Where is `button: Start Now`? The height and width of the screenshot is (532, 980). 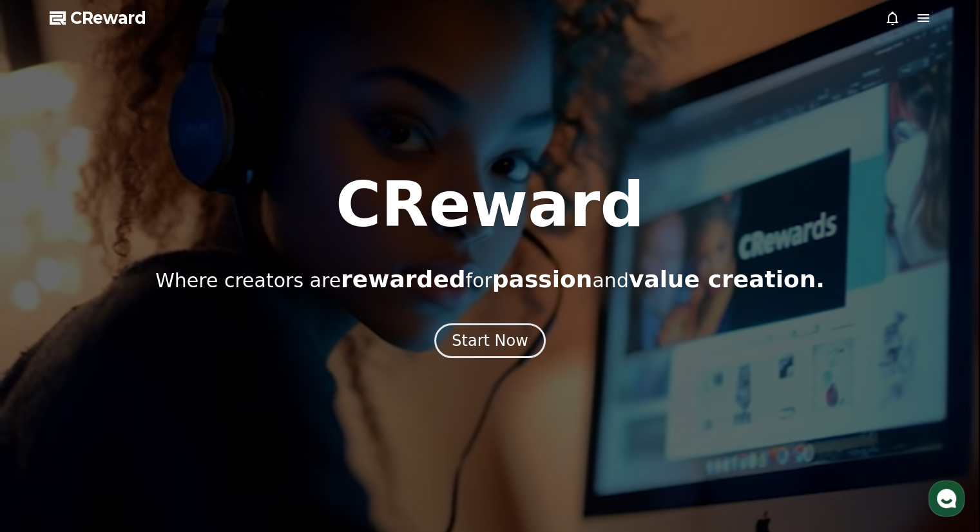
button: Start Now is located at coordinates (490, 341).